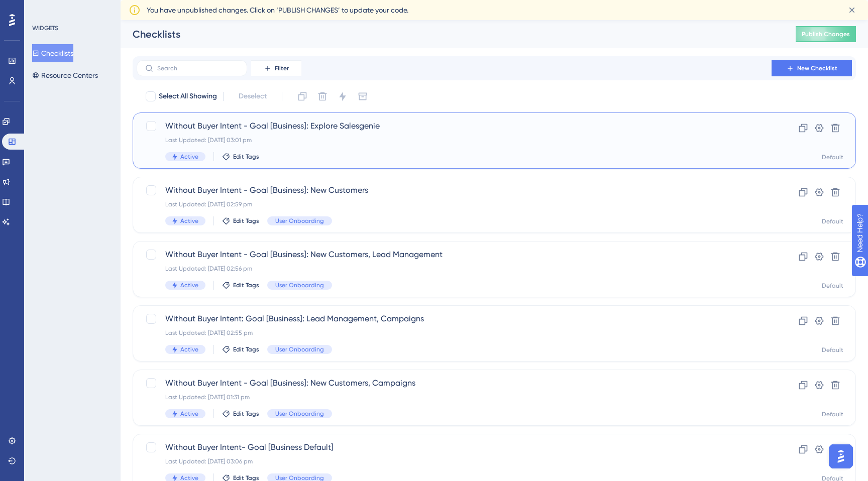 This screenshot has height=481, width=868. What do you see at coordinates (253, 96) in the screenshot?
I see `button: Deselect` at bounding box center [253, 96].